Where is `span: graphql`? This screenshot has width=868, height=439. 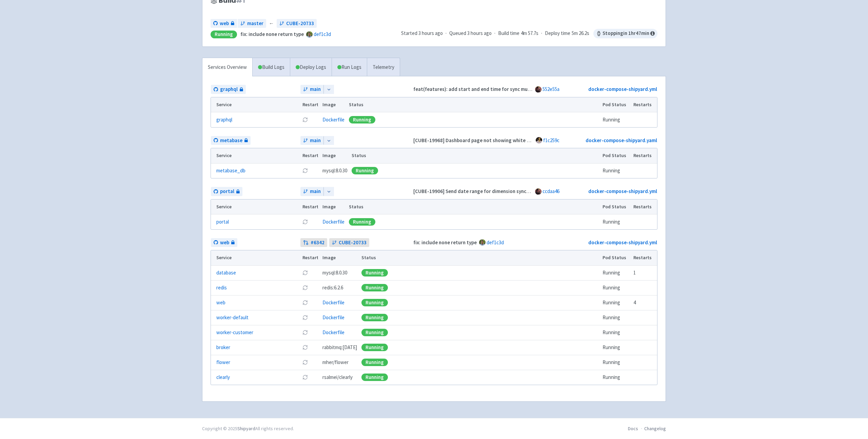
span: graphql is located at coordinates (229, 89).